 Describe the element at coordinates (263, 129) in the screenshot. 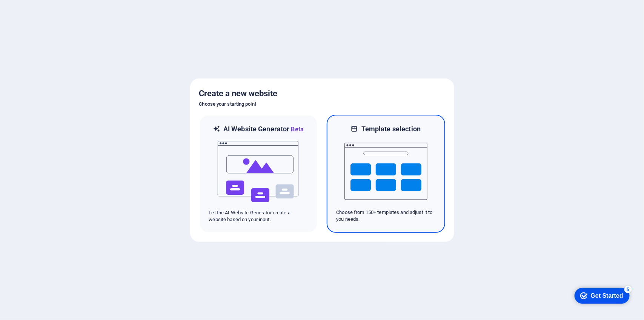

I see `h6: AI Website Generator` at that location.